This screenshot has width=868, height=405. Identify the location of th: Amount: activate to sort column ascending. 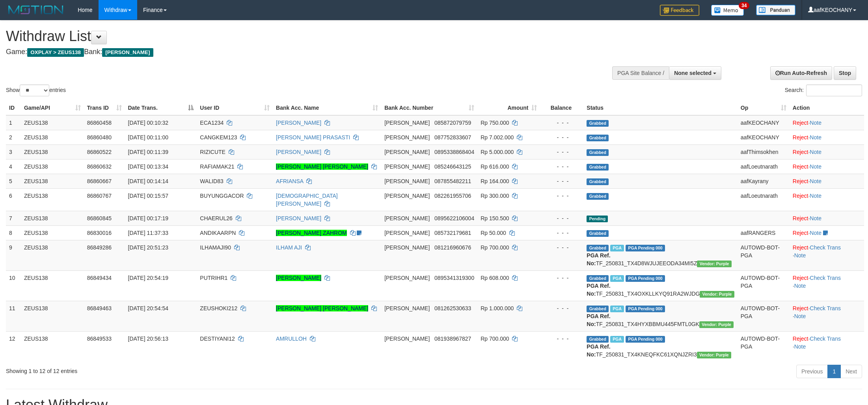
(509, 108).